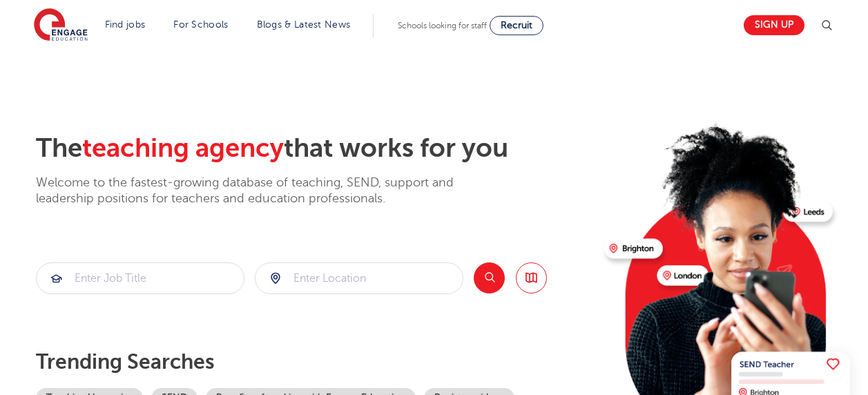  Describe the element at coordinates (314, 149) in the screenshot. I see `h2: The that works for you` at that location.